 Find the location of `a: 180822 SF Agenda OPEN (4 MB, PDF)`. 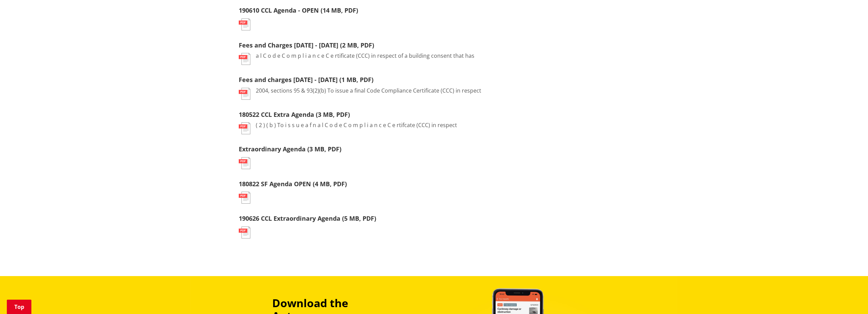

a: 180822 SF Agenda OPEN (4 MB, PDF) is located at coordinates (293, 184).